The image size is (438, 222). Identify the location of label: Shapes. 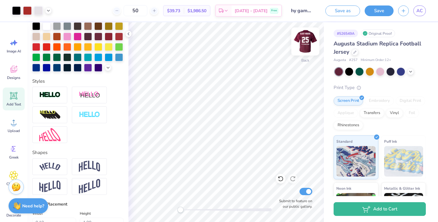
(40, 152).